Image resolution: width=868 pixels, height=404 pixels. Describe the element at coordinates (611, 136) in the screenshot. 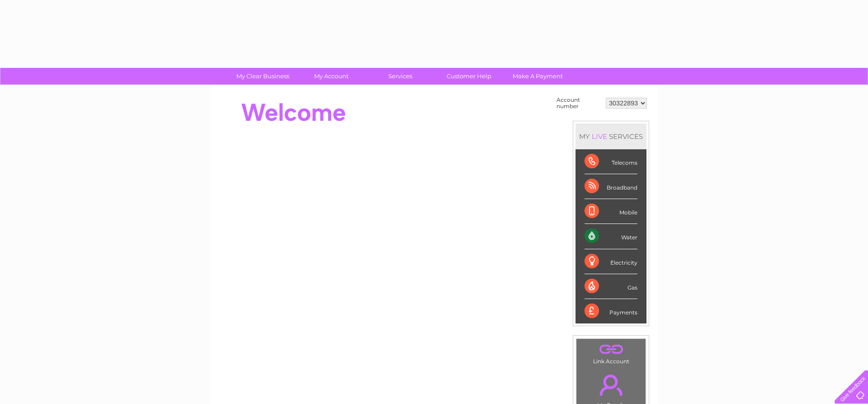

I see `div: MY SERVICES` at that location.